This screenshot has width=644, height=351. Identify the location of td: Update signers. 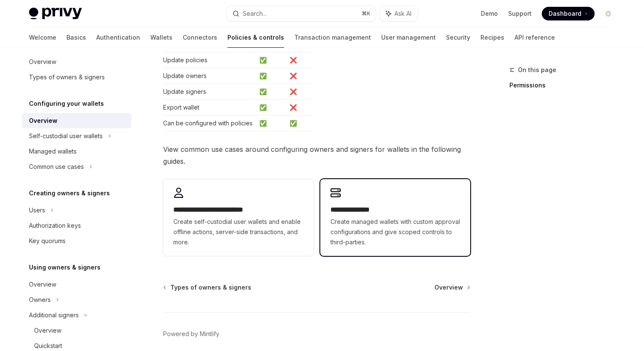
(210, 92).